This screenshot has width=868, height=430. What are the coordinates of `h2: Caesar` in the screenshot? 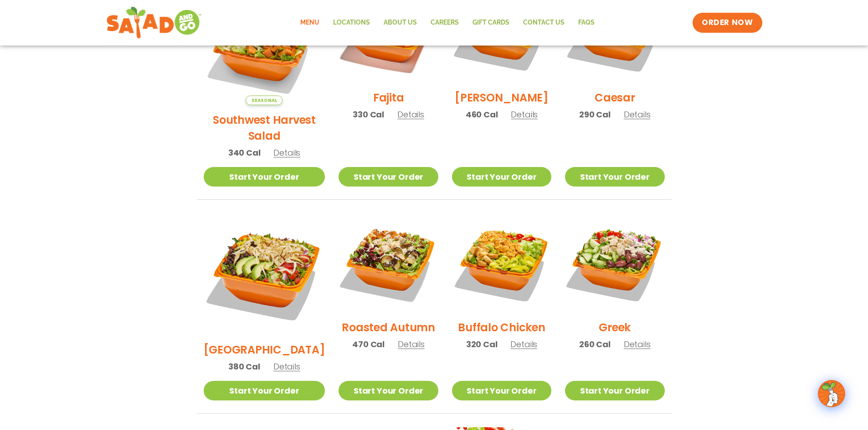 It's located at (614, 98).